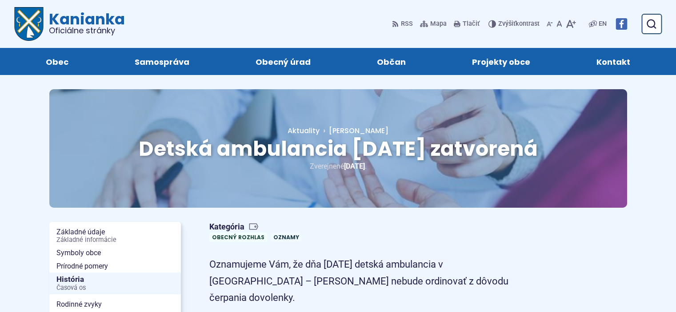 Image resolution: width=676 pixels, height=312 pixels. I want to click on a: Prírodné pomery, so click(115, 267).